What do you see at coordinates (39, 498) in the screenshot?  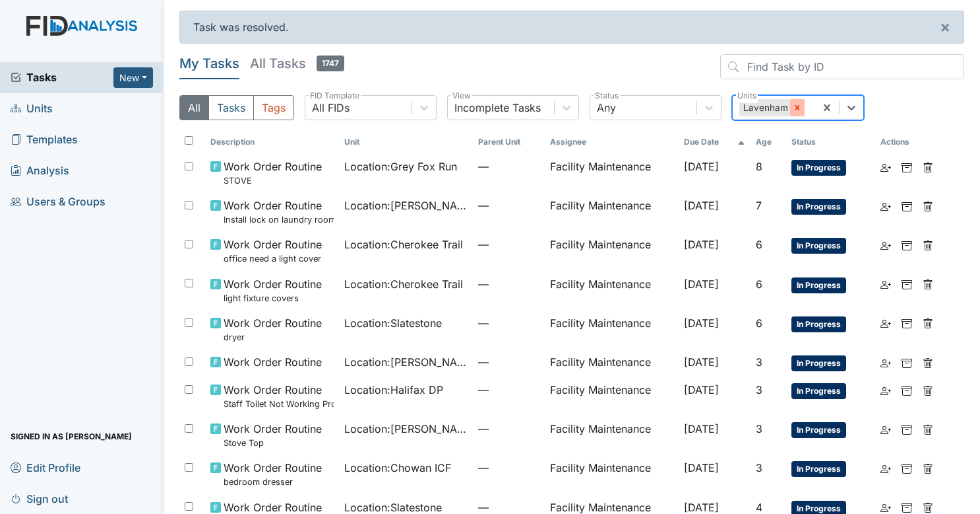 I see `span: Sign out` at bounding box center [39, 498].